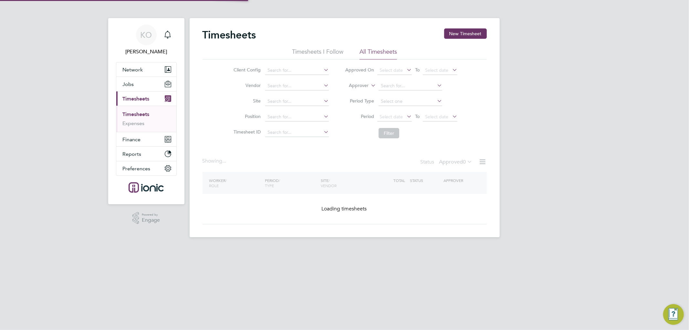  I want to click on label: Client Config, so click(246, 70).